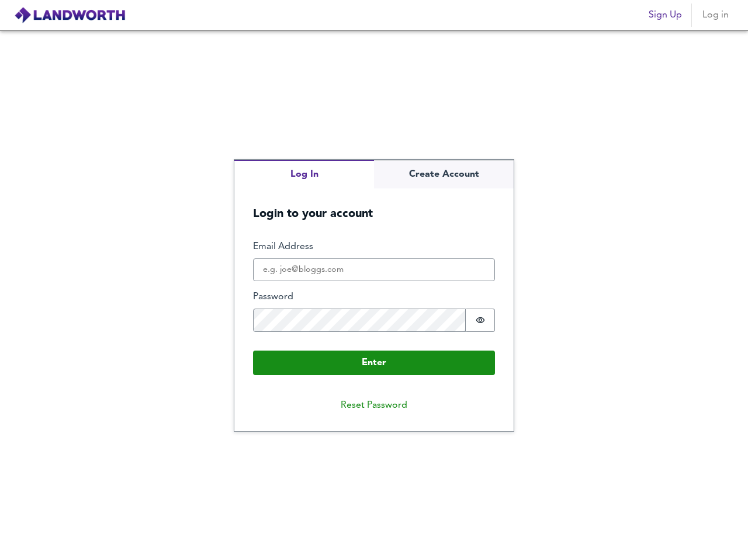 The image size is (748, 560). I want to click on button: Enter, so click(374, 363).